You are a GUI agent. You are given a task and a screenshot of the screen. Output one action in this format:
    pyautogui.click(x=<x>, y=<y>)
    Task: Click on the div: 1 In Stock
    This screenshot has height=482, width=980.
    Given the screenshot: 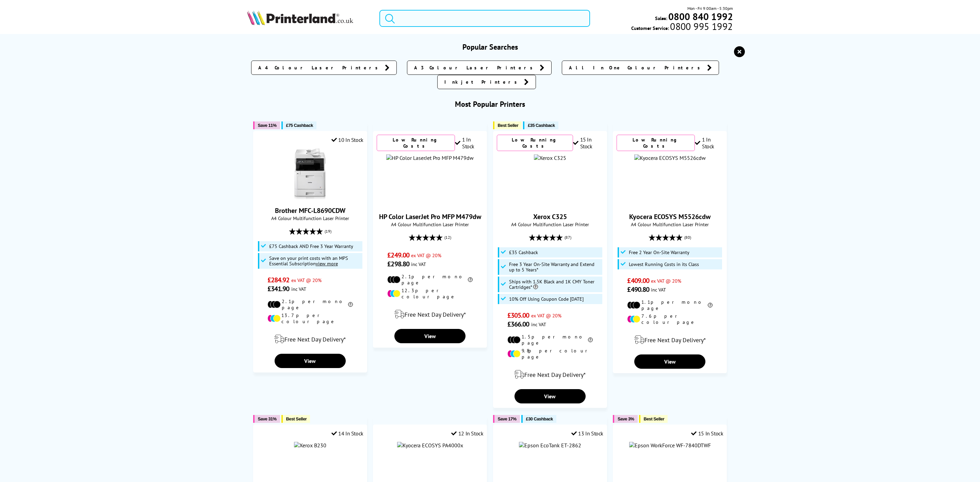 What is the action you would take?
    pyautogui.click(x=709, y=143)
    